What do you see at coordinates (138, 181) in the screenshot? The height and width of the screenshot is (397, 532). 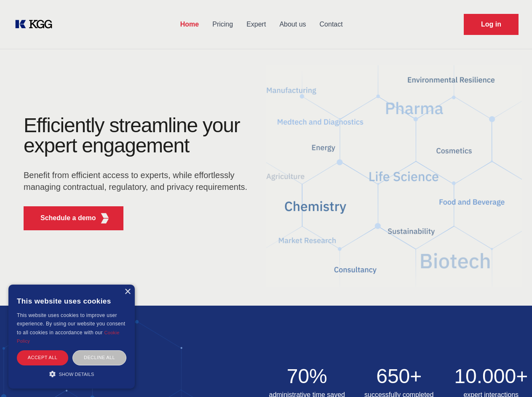 I see `p: Benefit from efficient access to experts, while effortlessly managing contractual, regulatory, an...` at bounding box center [138, 181].